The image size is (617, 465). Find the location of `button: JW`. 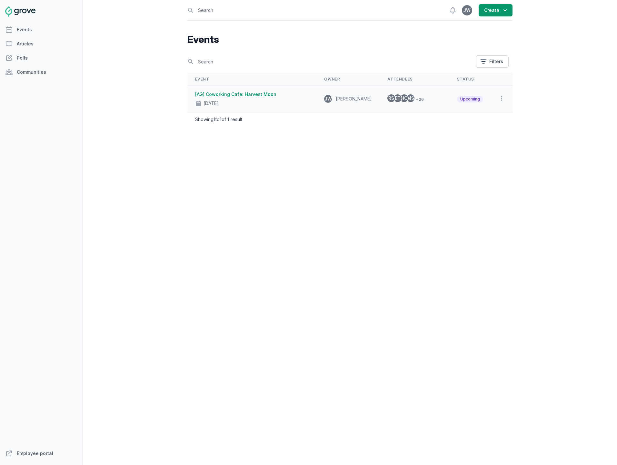

button: JW is located at coordinates (467, 10).